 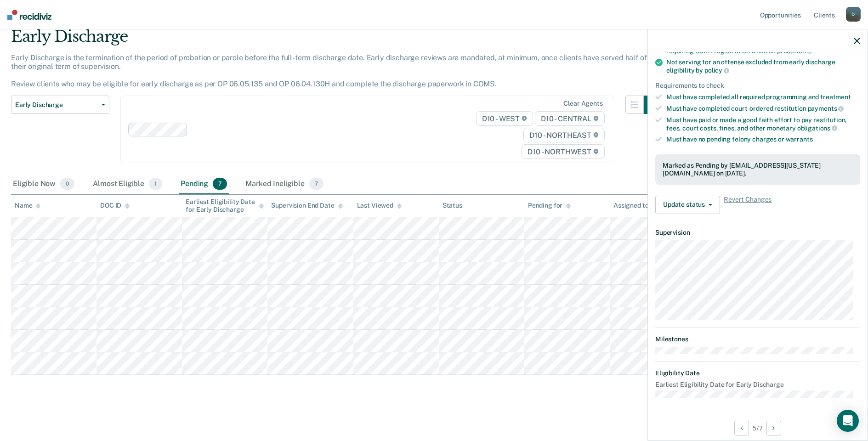 What do you see at coordinates (747, 205) in the screenshot?
I see `span: Revert Changes` at bounding box center [747, 205].